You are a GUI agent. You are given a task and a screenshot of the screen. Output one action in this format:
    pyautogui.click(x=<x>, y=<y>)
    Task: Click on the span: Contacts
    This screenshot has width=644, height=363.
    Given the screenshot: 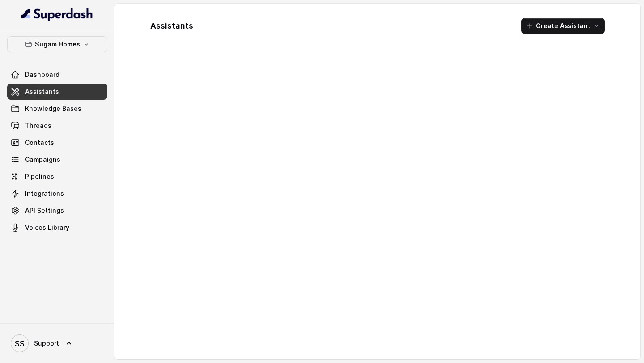 What is the action you would take?
    pyautogui.click(x=39, y=143)
    